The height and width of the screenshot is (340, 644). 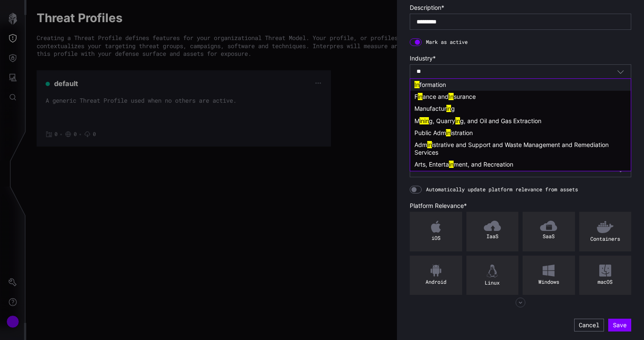 What do you see at coordinates (465, 96) in the screenshot?
I see `span: surance` at bounding box center [465, 96].